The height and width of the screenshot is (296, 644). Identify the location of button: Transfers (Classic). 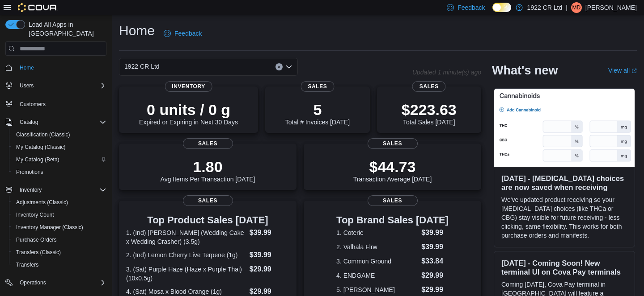
(59, 252).